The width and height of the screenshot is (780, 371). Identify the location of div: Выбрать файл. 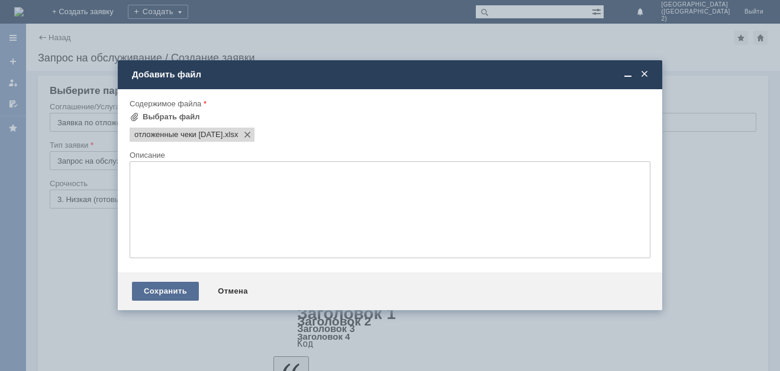
(171, 117).